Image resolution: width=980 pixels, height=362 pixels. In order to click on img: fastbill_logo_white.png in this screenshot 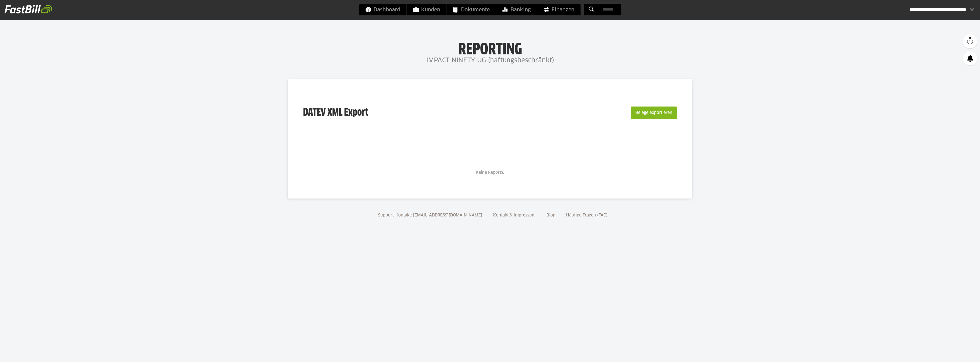, I will do `click(29, 9)`.